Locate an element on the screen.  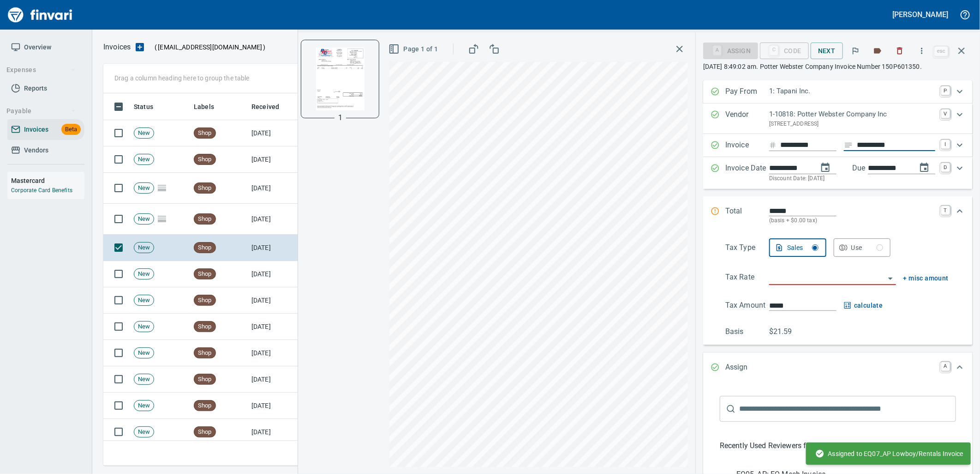
a: T is located at coordinates (946, 210).